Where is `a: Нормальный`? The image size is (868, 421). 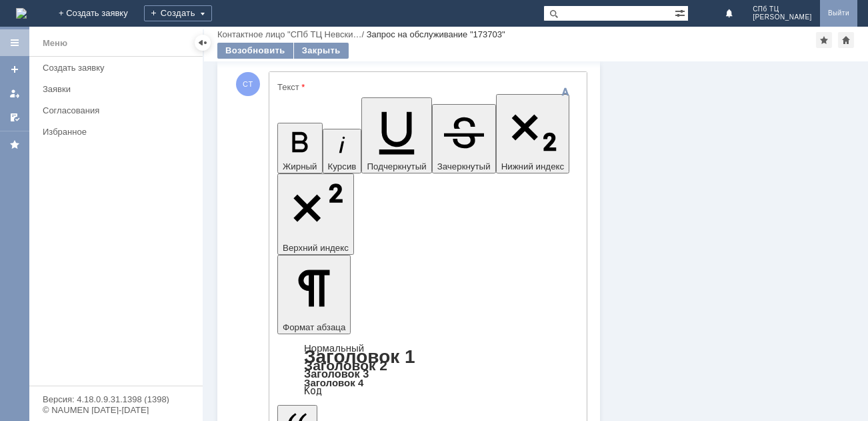
a: Нормальный is located at coordinates (334, 348).